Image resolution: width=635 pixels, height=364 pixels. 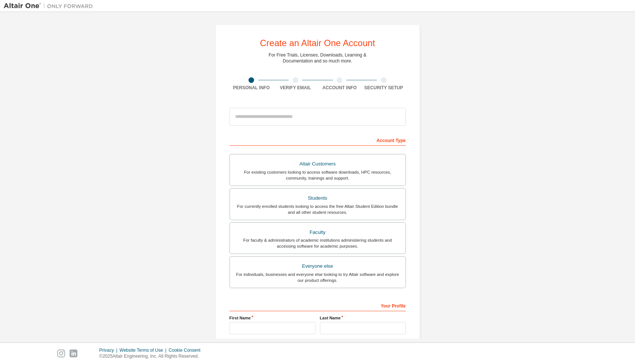 I want to click on label: First Name, so click(x=272, y=318).